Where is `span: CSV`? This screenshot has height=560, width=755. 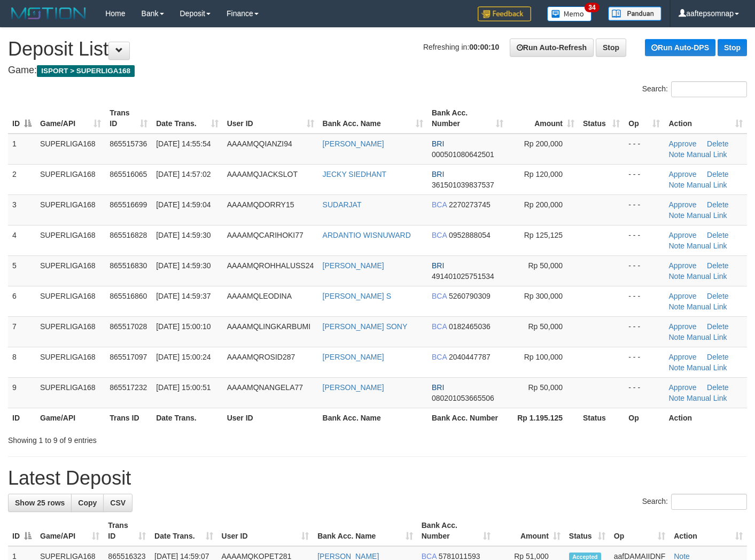
span: CSV is located at coordinates (118, 503).